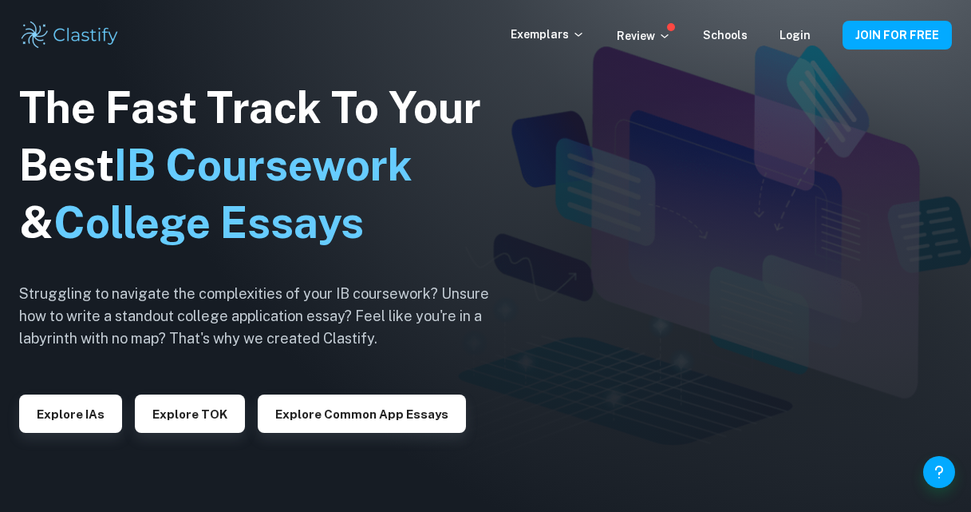 The image size is (971, 512). I want to click on a: JOIN FOR FREE, so click(897, 35).